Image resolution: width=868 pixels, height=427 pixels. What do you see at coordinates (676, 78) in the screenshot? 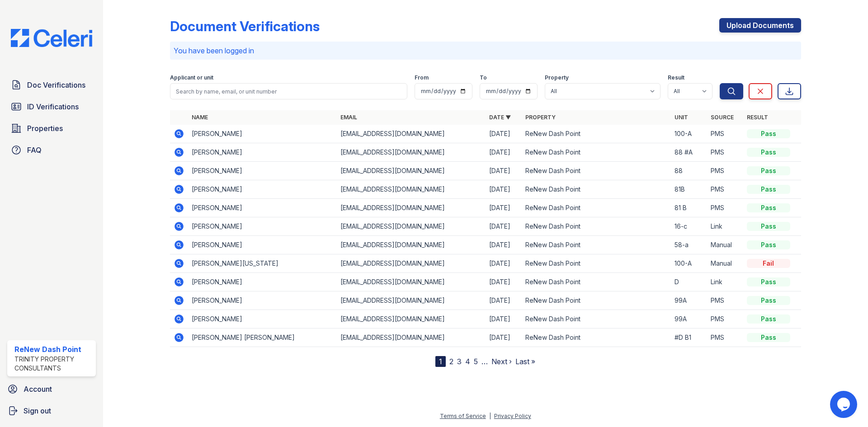
I see `label: Result` at bounding box center [676, 78].